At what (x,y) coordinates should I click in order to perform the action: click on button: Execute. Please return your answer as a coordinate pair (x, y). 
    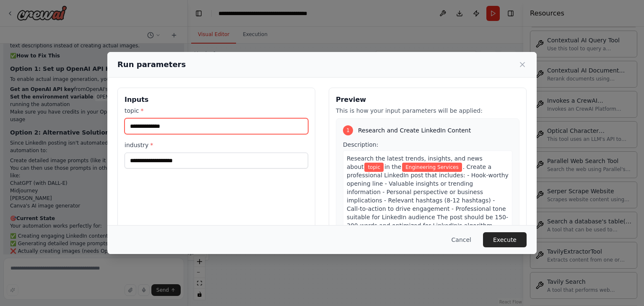
    Looking at the image, I should click on (505, 239).